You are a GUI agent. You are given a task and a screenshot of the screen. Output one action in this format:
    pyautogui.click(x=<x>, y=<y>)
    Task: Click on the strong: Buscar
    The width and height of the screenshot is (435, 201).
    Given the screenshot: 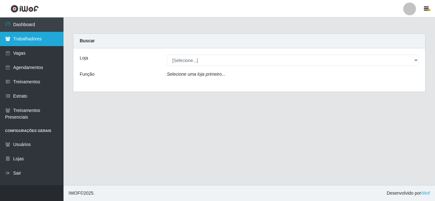 What is the action you would take?
    pyautogui.click(x=87, y=41)
    